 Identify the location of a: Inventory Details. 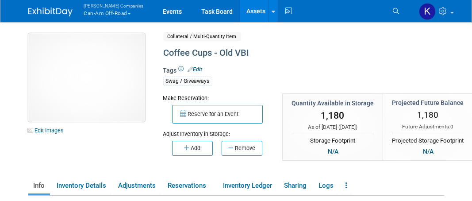
(81, 185).